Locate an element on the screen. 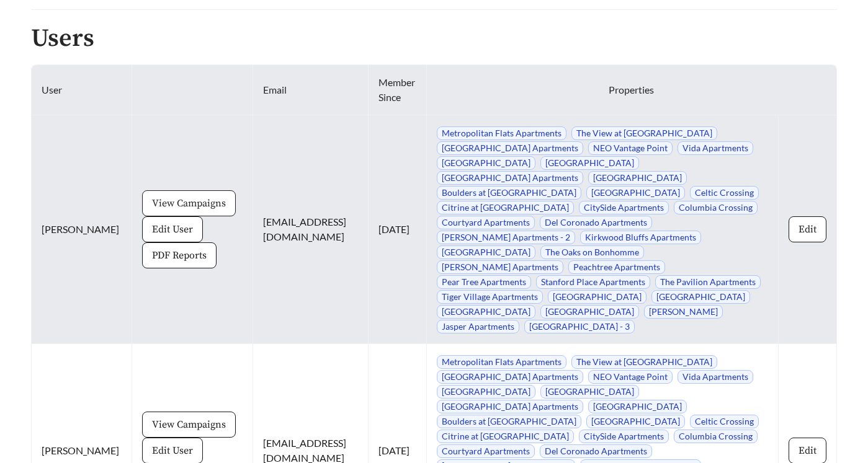  button: PDF Reports is located at coordinates (179, 255).